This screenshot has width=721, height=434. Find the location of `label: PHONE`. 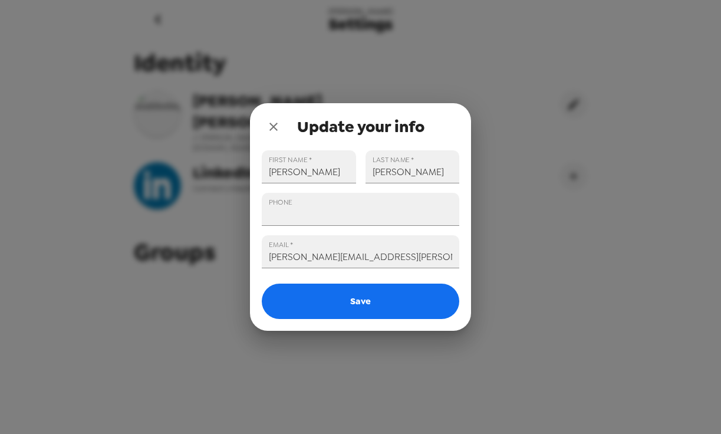

label: PHONE is located at coordinates (280, 202).